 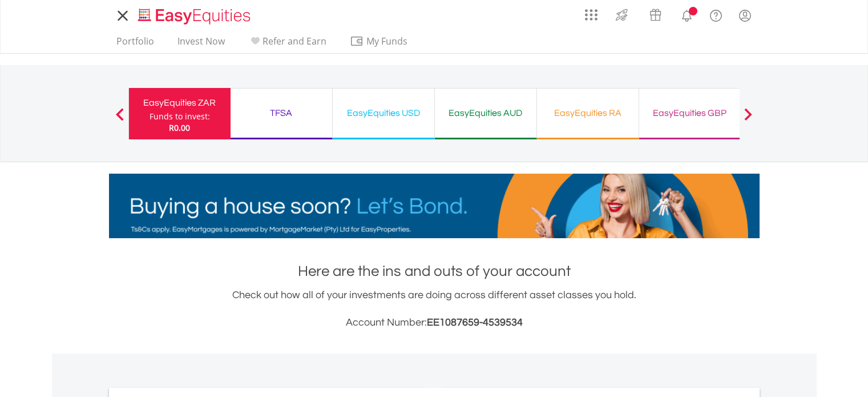 What do you see at coordinates (622, 15) in the screenshot?
I see `img: thrive-v2.svg` at bounding box center [622, 15].